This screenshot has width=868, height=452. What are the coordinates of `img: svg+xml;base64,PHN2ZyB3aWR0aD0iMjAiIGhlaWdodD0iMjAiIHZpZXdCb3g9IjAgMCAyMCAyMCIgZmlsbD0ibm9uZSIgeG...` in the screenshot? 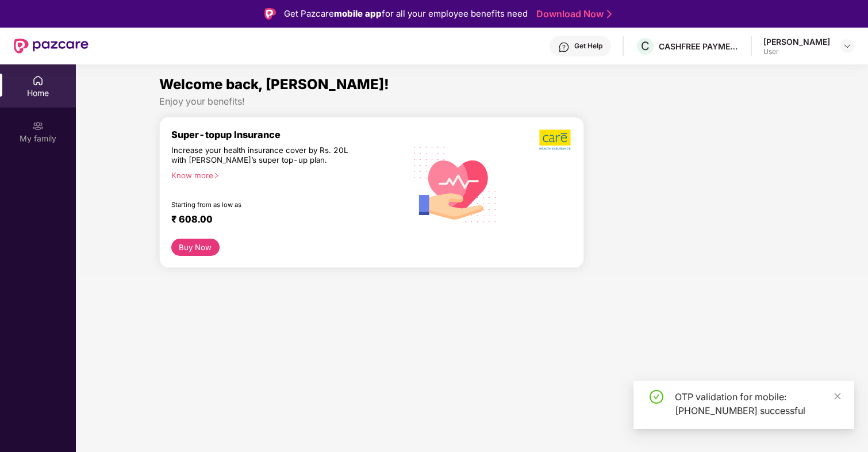 It's located at (38, 126).